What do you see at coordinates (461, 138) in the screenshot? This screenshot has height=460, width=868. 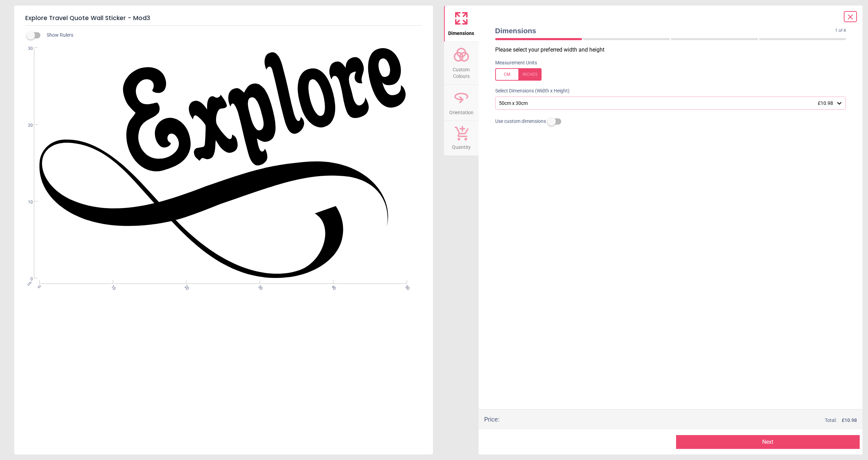 I see `button: Quantity` at bounding box center [461, 138].